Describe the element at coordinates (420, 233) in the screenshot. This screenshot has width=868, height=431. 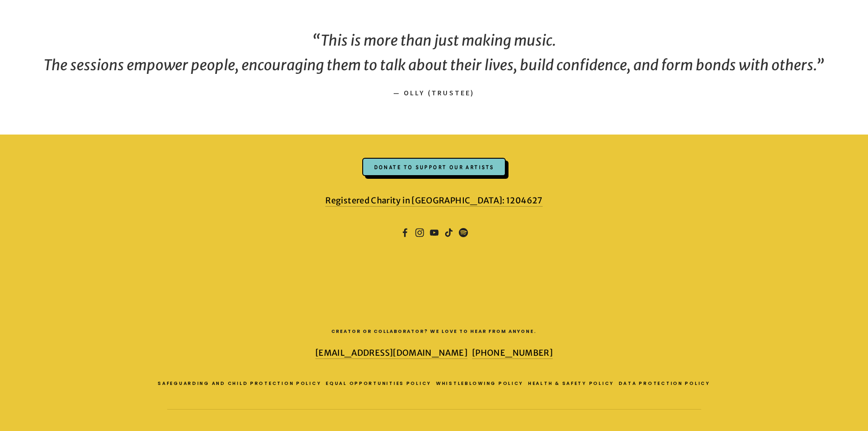
I see `a: Instagram` at that location.